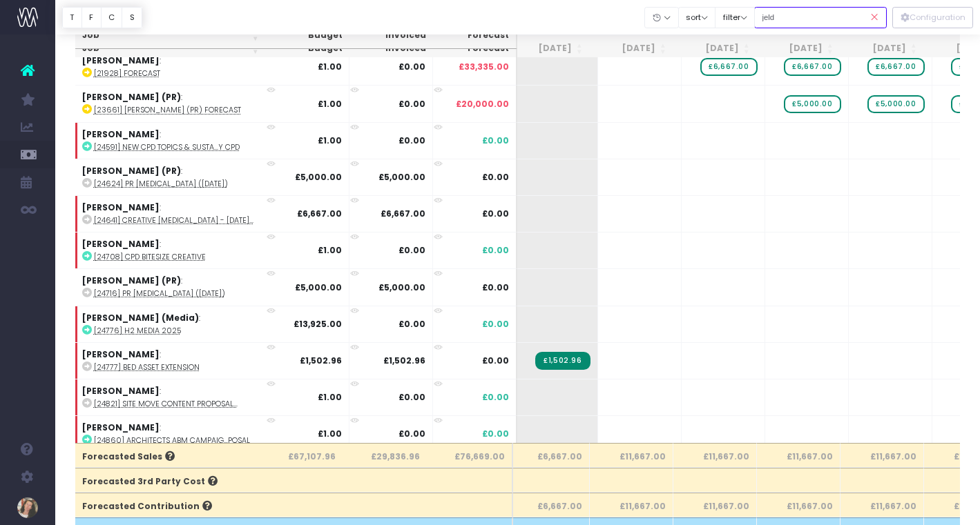  What do you see at coordinates (132, 18) in the screenshot?
I see `button: S` at bounding box center [132, 18].